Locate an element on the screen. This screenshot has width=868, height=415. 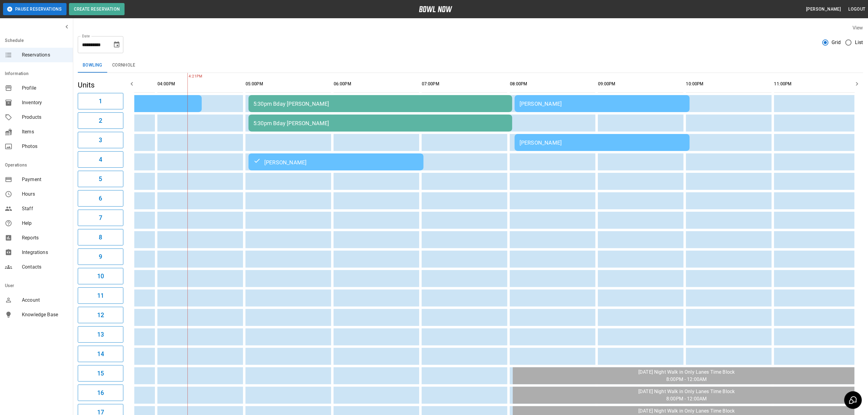
button: 6 is located at coordinates (100, 198).